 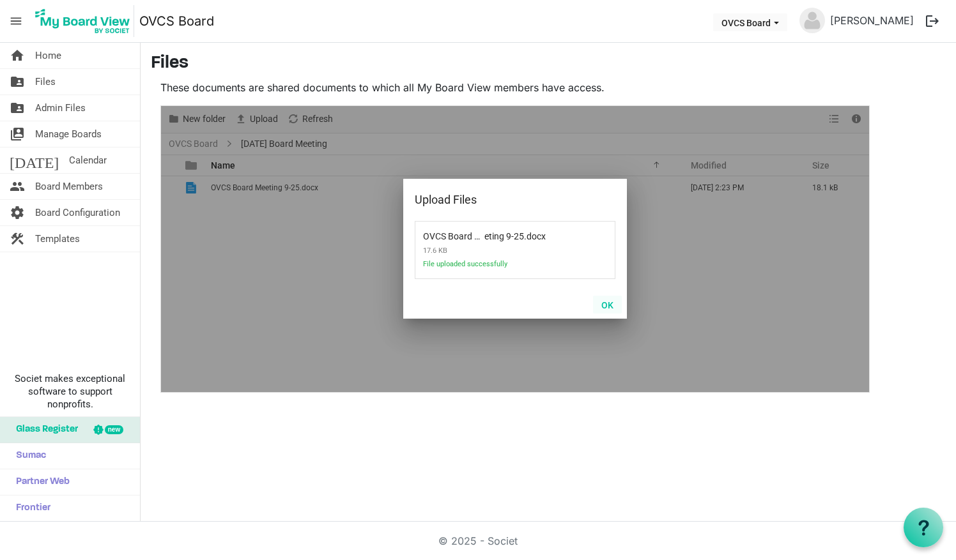 What do you see at coordinates (548, 64) in the screenshot?
I see `h3: Files` at bounding box center [548, 64].